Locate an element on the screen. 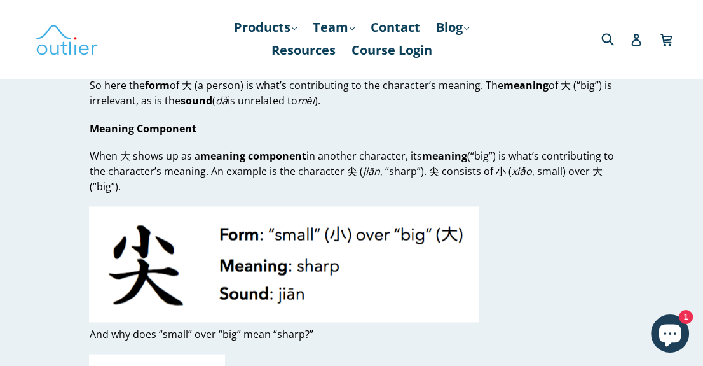 The width and height of the screenshot is (703, 366). p: So here the of 大 (a person) is what’s contributing to the character’s meaning. The of 大 (“big”) i... is located at coordinates (351, 93).